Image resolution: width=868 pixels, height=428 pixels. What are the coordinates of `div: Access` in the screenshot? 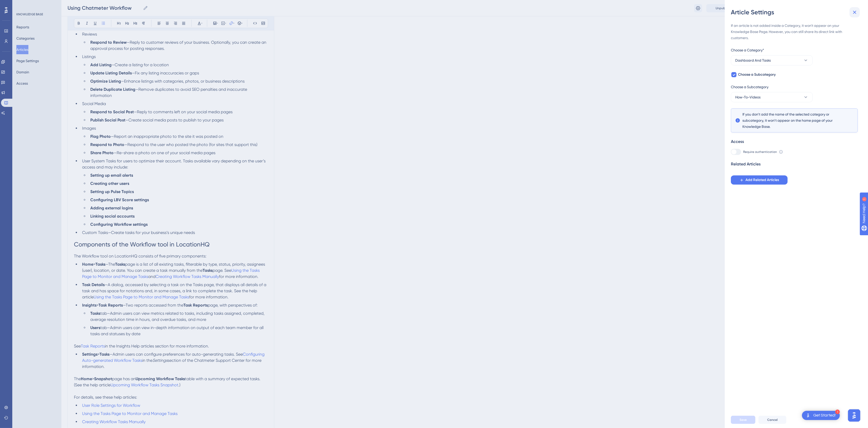 It's located at (738, 142).